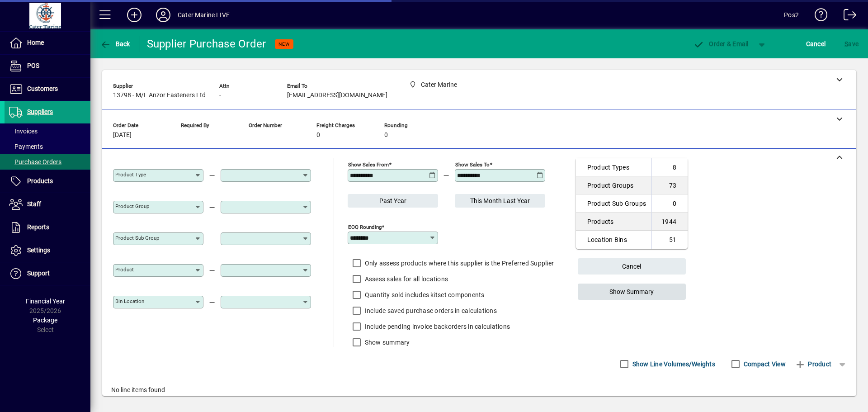 This screenshot has height=412, width=868. I want to click on button: Profile, so click(163, 15).